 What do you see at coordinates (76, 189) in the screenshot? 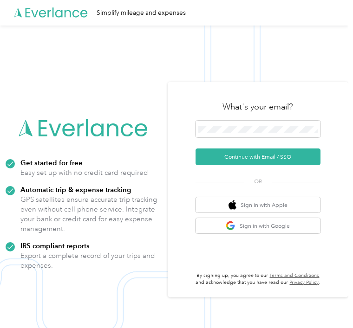
I see `strong: Automatic trip & expense tracking` at bounding box center [76, 189].